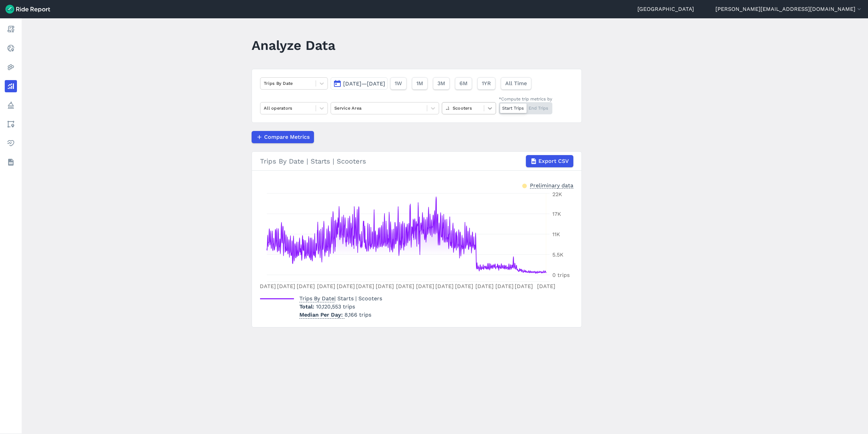 This screenshot has width=868, height=434. Describe the element at coordinates (526, 99) in the screenshot. I see `div: *Compute trip metrics by` at that location.